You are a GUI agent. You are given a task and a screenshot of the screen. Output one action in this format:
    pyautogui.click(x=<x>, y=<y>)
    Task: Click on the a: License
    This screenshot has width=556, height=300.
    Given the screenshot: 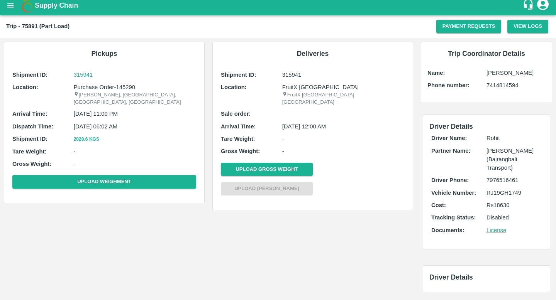 What is the action you would take?
    pyautogui.click(x=496, y=231)
    